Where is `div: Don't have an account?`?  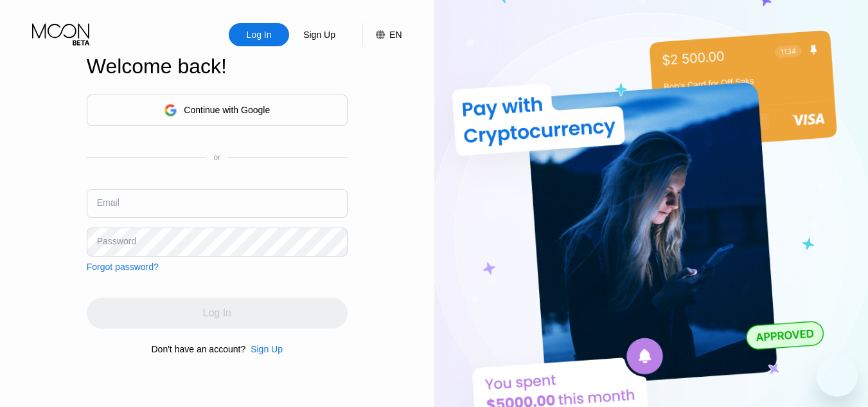
div: Don't have an account? is located at coordinates (199, 349).